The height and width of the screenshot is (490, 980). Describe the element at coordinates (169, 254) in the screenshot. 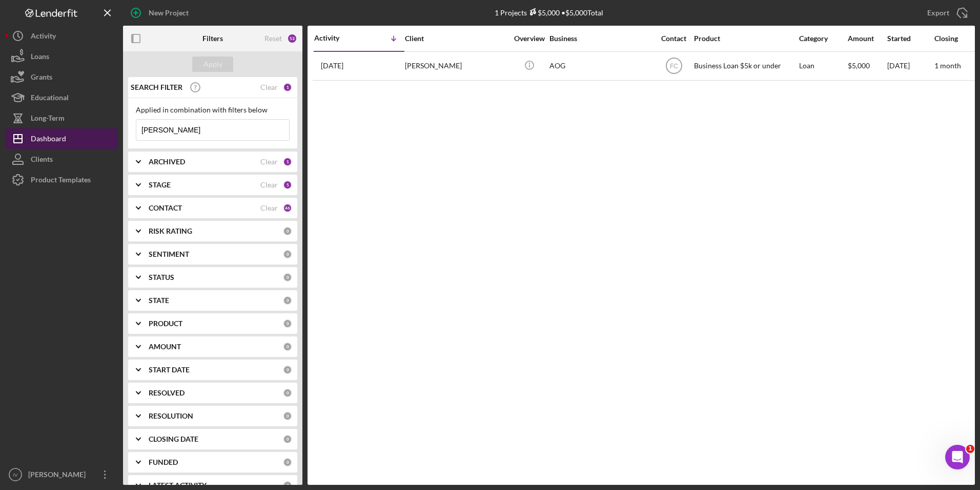

I see `b: SENTIMENT` at that location.